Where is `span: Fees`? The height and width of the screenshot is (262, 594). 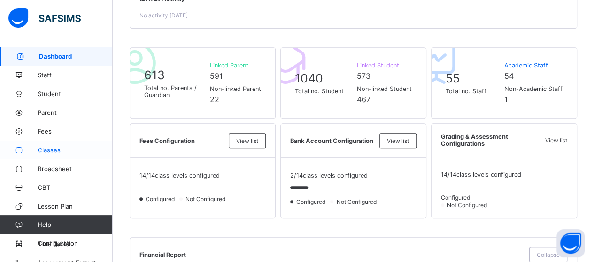 span: Fees is located at coordinates (75, 131).